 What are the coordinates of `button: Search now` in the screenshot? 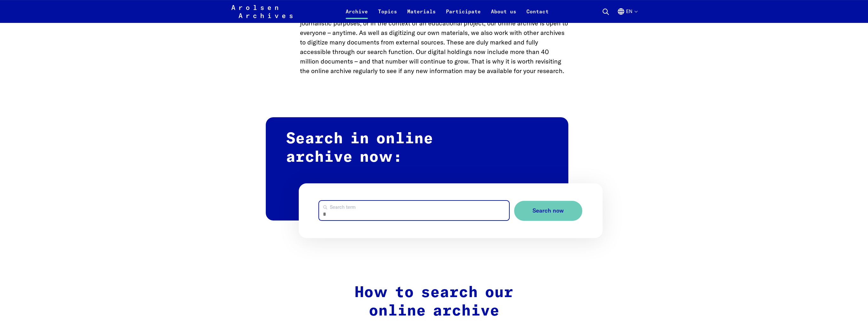 It's located at (548, 211).